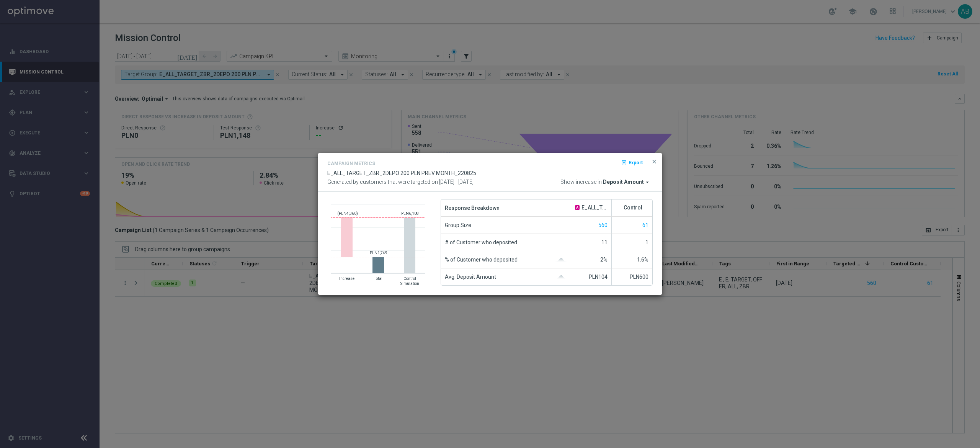 This screenshot has height=448, width=980. Describe the element at coordinates (638, 277) in the screenshot. I see `span: PLN600` at that location.